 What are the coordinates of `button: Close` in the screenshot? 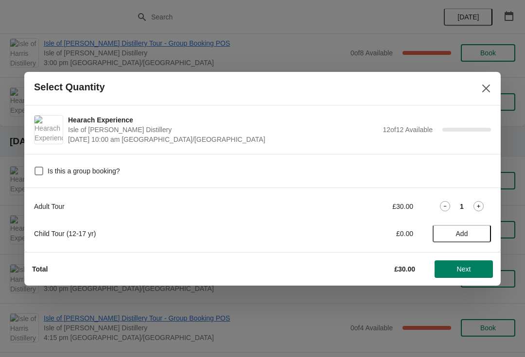 It's located at (486, 89).